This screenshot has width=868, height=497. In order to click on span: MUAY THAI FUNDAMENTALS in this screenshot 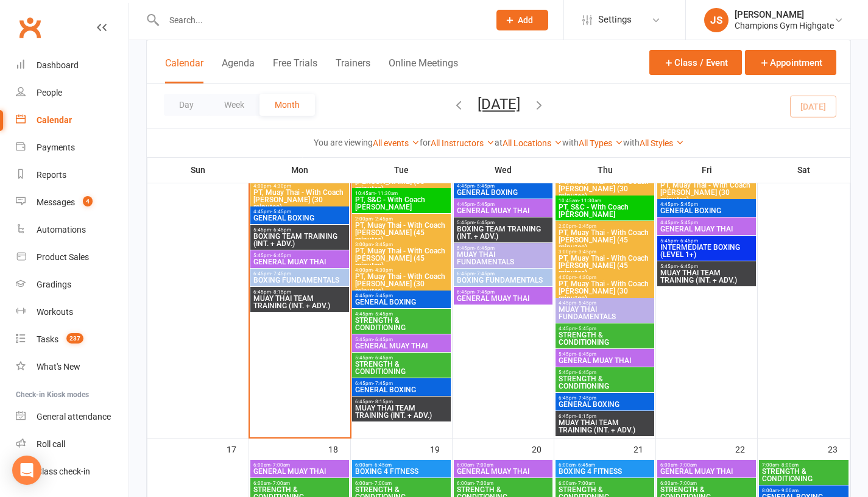, I will do `click(605, 313)`.